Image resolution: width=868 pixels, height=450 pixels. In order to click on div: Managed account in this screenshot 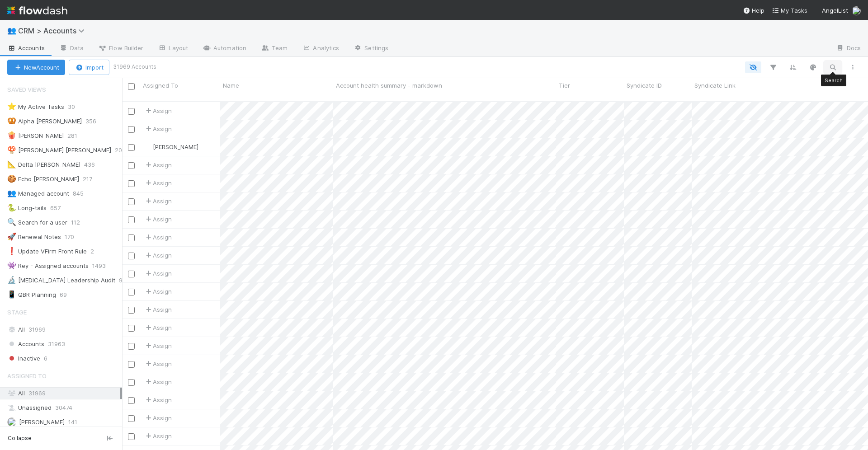, I will do `click(38, 194)`.